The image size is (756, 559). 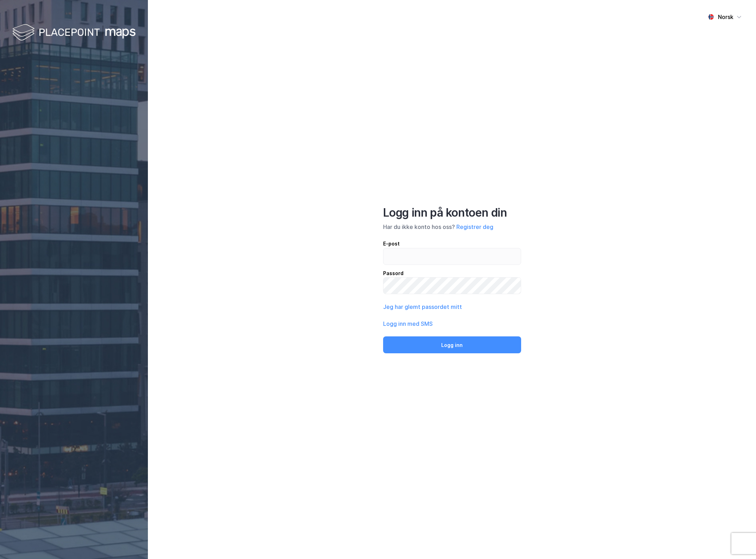 What do you see at coordinates (453, 244) in the screenshot?
I see `div: E-post` at bounding box center [453, 244].